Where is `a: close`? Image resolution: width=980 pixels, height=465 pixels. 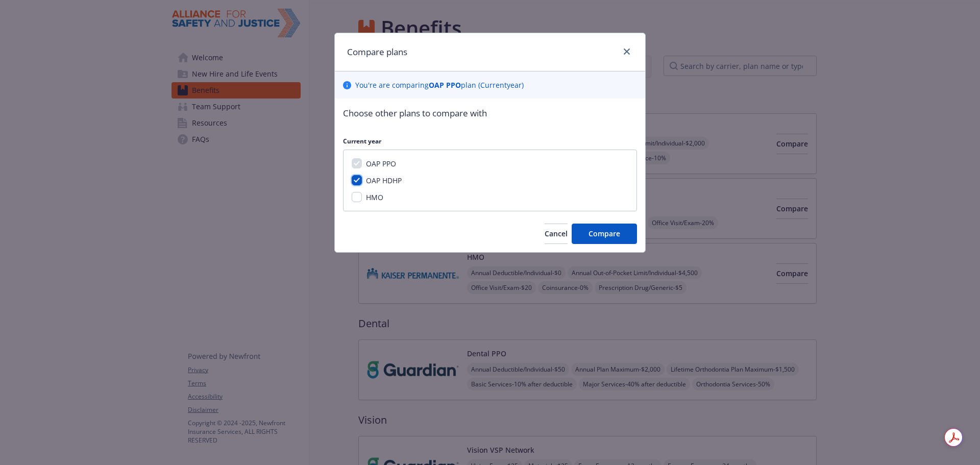 a: close is located at coordinates (627, 52).